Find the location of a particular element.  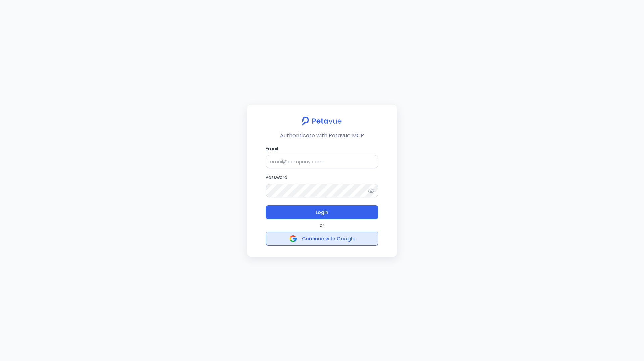

label: Password is located at coordinates (322, 186).